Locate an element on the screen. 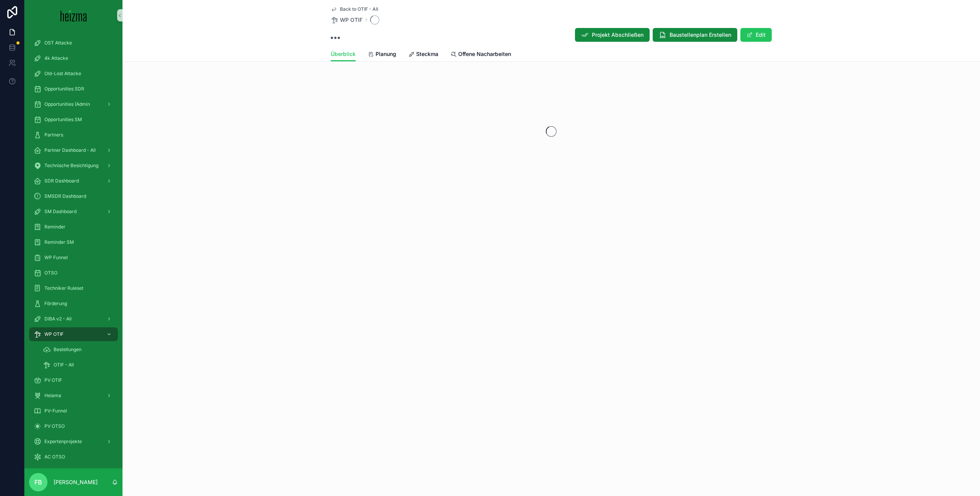  span: Reminder is located at coordinates (54, 227).